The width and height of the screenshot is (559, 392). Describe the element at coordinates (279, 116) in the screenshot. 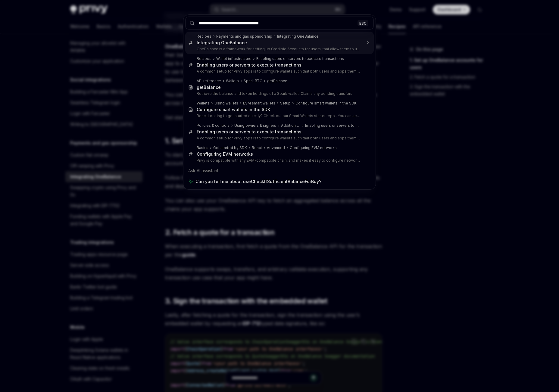

I see `p: React Looking to get started quickly? Check out our Smart Wallets starter repo . You can see a depl` at that location.